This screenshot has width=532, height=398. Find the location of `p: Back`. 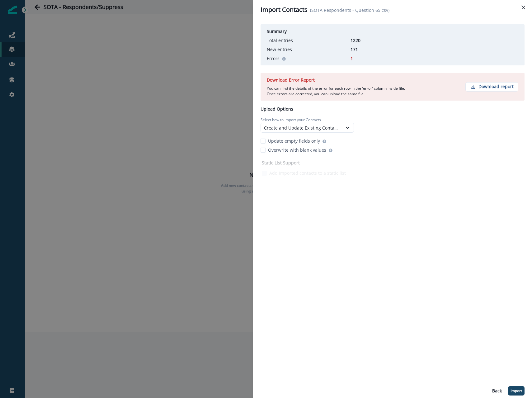

p: Back is located at coordinates (497, 391).